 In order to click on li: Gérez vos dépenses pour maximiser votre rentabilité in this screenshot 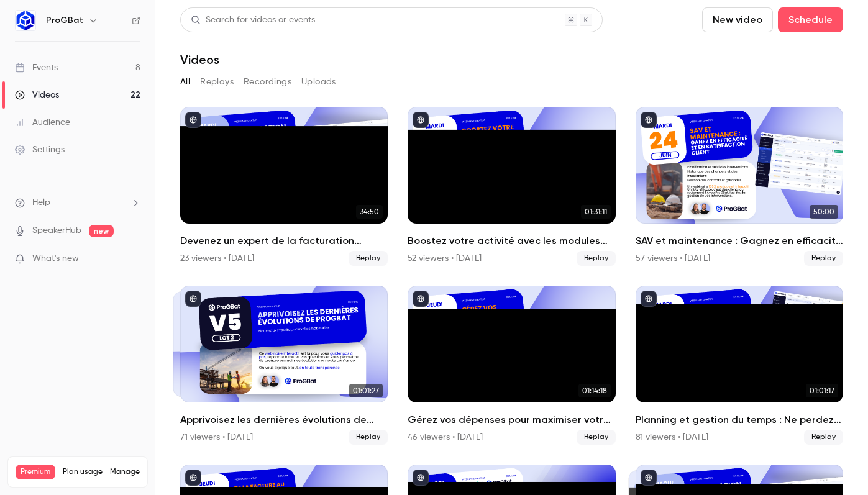, I will do `click(512, 366)`.